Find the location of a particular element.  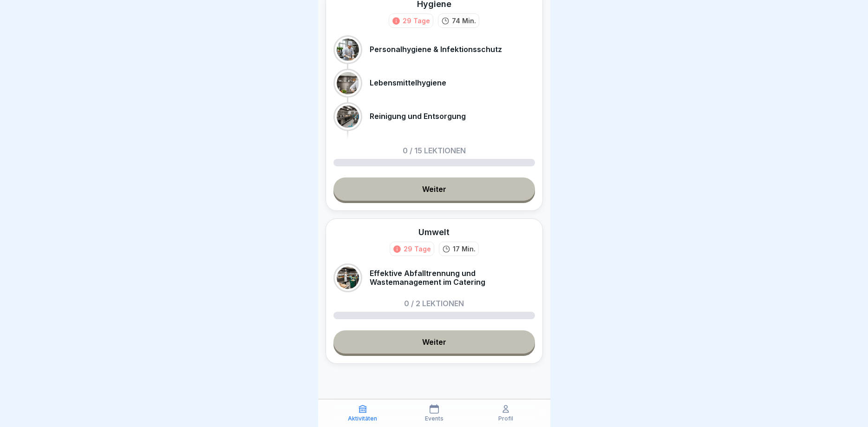

p: Lebensmittelhygiene is located at coordinates (408, 82).